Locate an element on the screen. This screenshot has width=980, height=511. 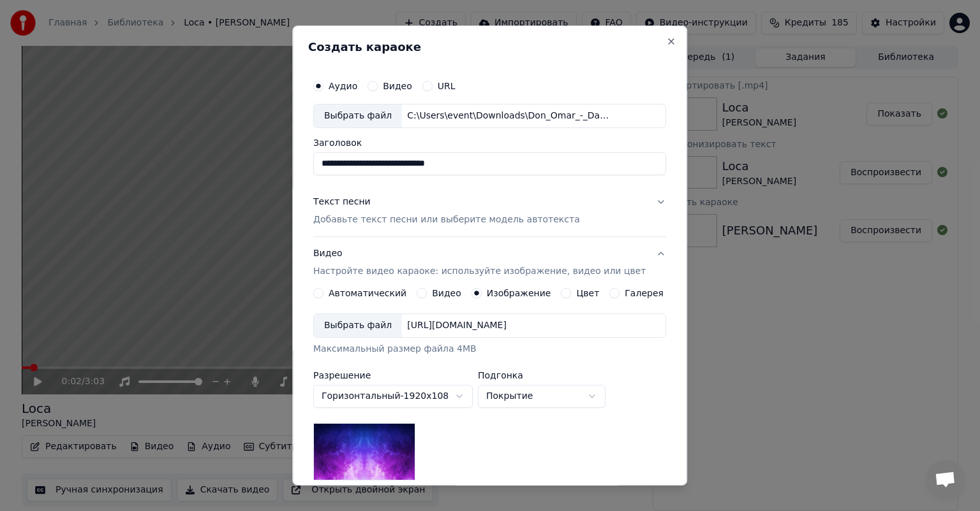
label: Разрешение is located at coordinates (393, 375).